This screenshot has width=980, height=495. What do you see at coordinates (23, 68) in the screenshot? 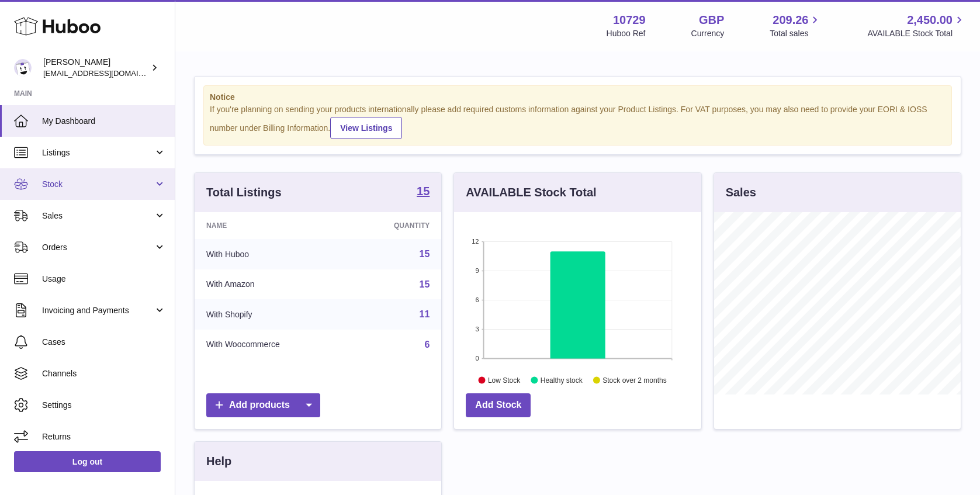
I see `img: hello@mikkoa.com` at bounding box center [23, 68].